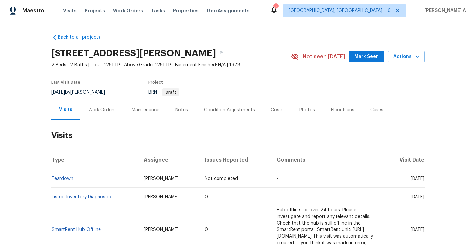 Image resolution: width=476 pixels, height=247 pixels. Describe the element at coordinates (367, 57) in the screenshot. I see `span: Mark Seen` at that location.